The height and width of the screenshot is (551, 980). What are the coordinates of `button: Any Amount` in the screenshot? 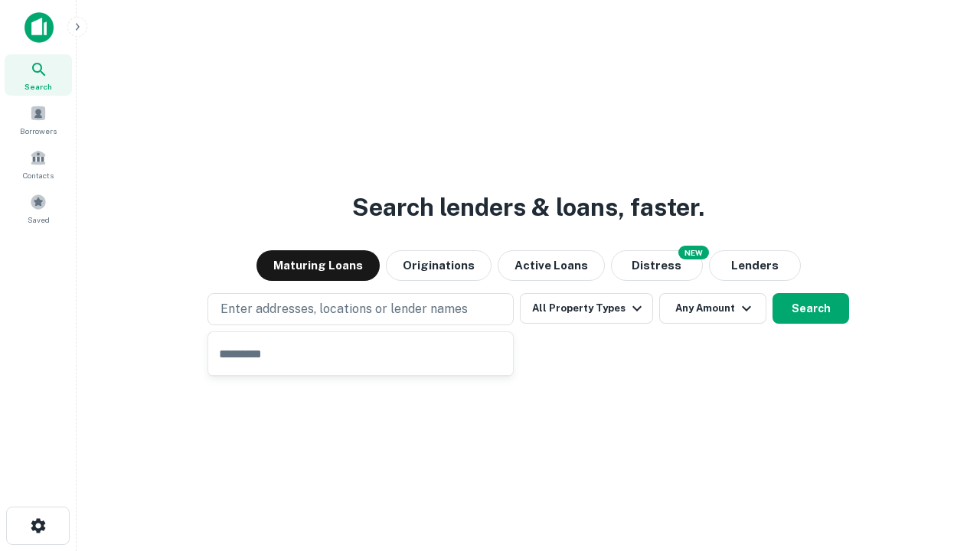 It's located at (713, 309).